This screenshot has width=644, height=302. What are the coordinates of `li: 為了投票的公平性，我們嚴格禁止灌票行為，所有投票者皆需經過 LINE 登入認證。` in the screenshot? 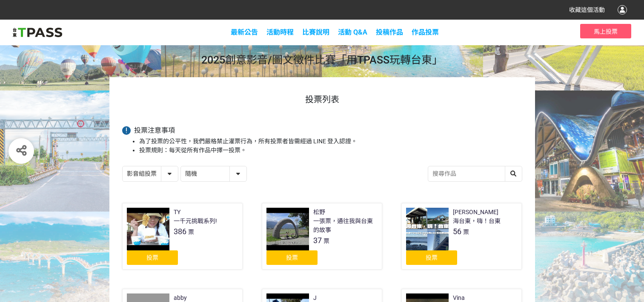 It's located at (331, 141).